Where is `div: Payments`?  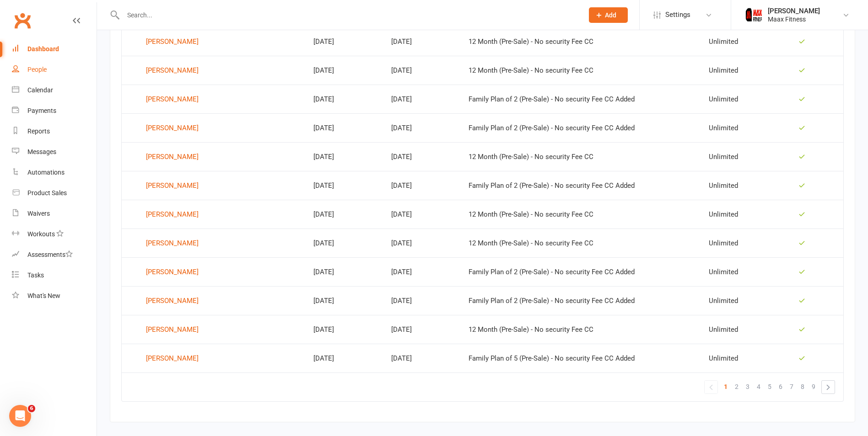
div: Payments is located at coordinates (42, 111).